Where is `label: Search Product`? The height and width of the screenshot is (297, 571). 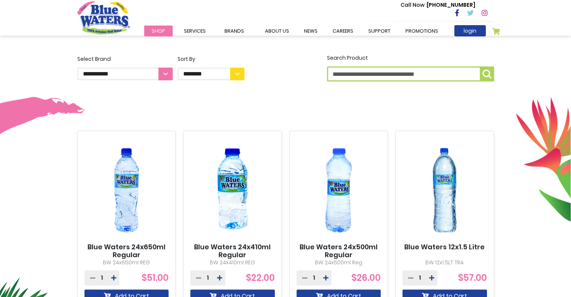 label: Search Product is located at coordinates (410, 68).